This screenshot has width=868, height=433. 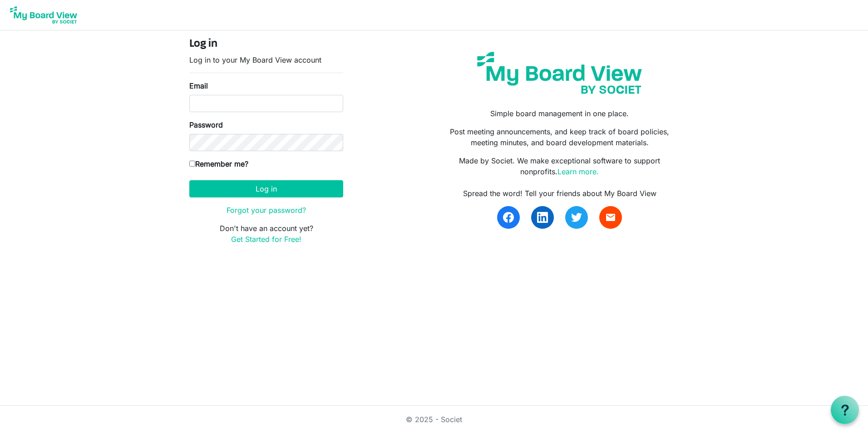 I want to click on img: my-board-view-societ.svg, so click(x=559, y=73).